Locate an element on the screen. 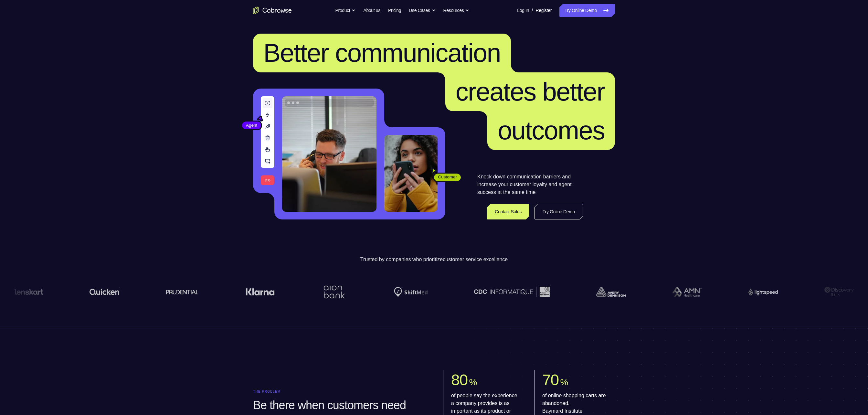 This screenshot has height=415, width=868. span: Better communication is located at coordinates (382, 53).